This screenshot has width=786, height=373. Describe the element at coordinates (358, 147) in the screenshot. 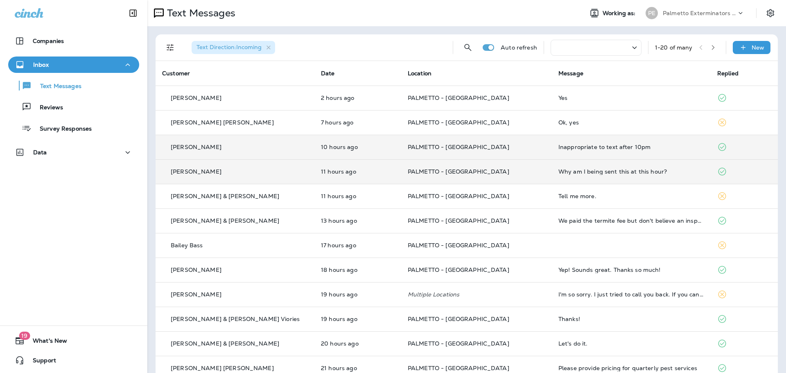

I see `p: Sep 18, 2025 10:23 PM` at that location.